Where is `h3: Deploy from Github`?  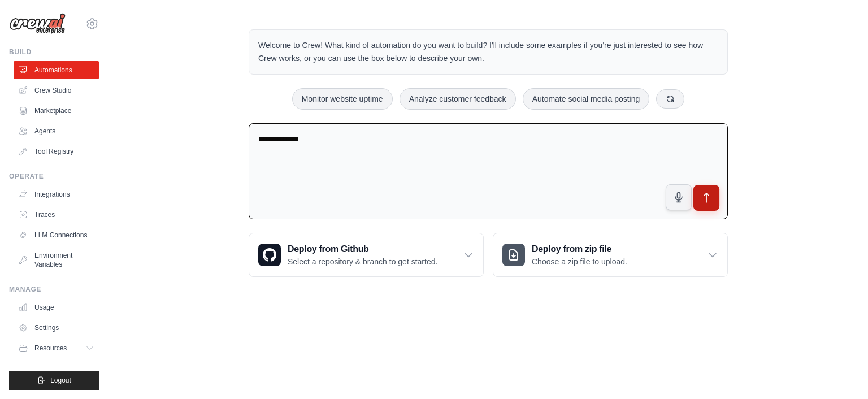
h3: Deploy from Github is located at coordinates (363, 249).